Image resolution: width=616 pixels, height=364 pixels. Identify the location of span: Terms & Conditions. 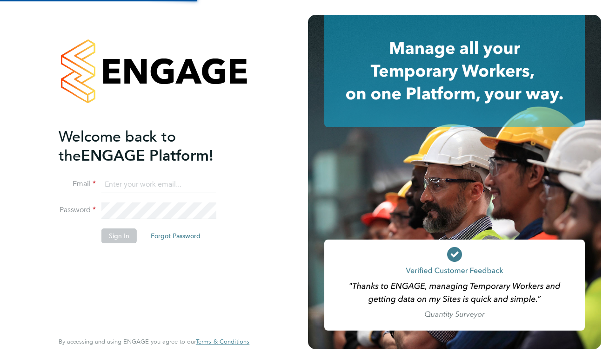
(222, 342).